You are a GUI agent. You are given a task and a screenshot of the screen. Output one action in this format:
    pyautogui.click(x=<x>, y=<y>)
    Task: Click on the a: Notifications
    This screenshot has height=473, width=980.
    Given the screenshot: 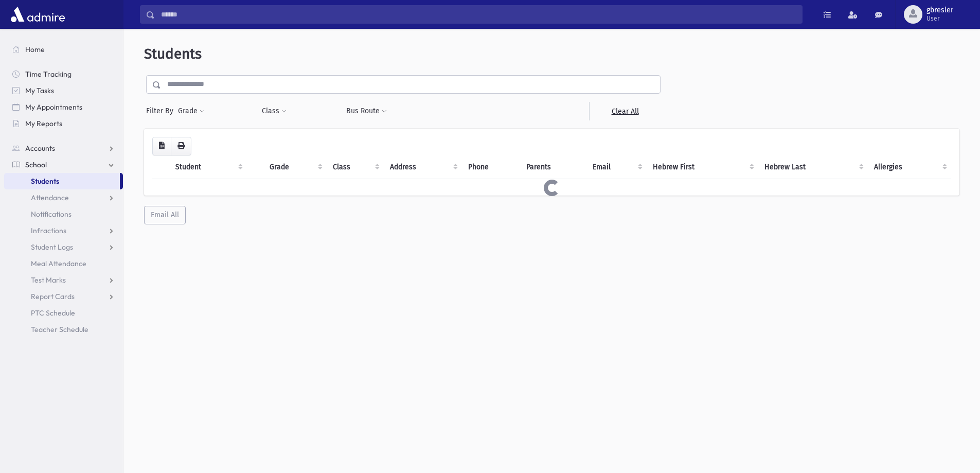 What is the action you would take?
    pyautogui.click(x=63, y=214)
    